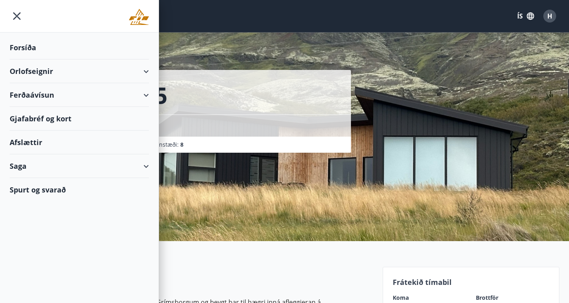 This screenshot has height=303, width=569. I want to click on span: Svefnstæði :, so click(165, 145).